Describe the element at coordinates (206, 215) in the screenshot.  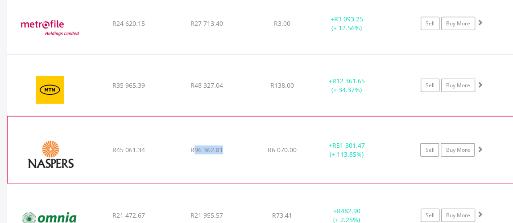
I see `span: R21 955.57` at that location.